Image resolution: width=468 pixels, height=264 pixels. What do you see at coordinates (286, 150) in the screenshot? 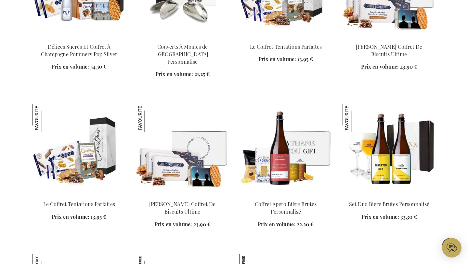
I see `img: Personalised Champagne Beer Apero Box` at bounding box center [286, 150].